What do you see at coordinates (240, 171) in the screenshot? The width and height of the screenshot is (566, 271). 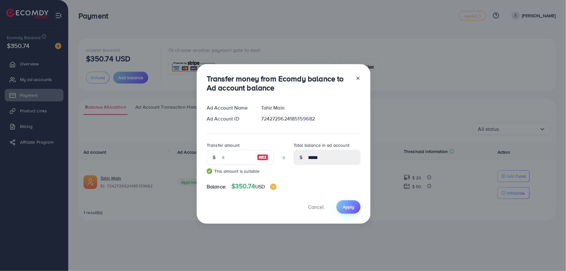 I see `small: This amount is suitable` at bounding box center [240, 171].